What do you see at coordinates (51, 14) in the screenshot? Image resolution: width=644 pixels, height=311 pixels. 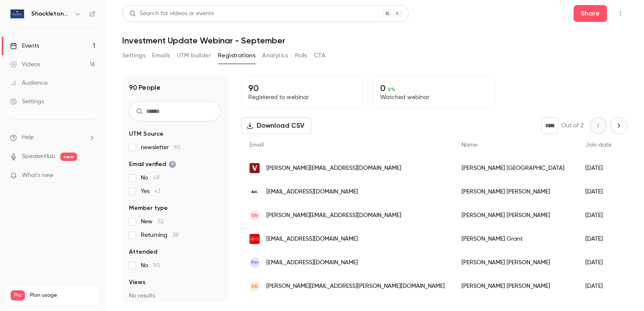 I see `h6: Shackleton Webinars` at bounding box center [51, 14].